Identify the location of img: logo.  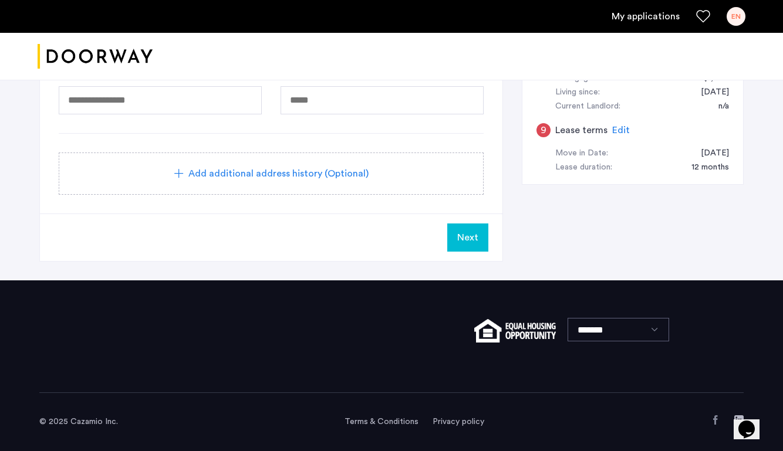
(95, 56).